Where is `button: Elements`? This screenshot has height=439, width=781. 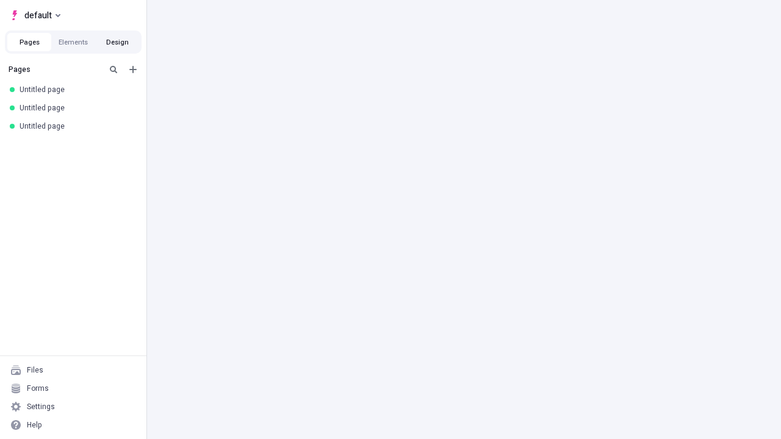
button: Elements is located at coordinates (73, 42).